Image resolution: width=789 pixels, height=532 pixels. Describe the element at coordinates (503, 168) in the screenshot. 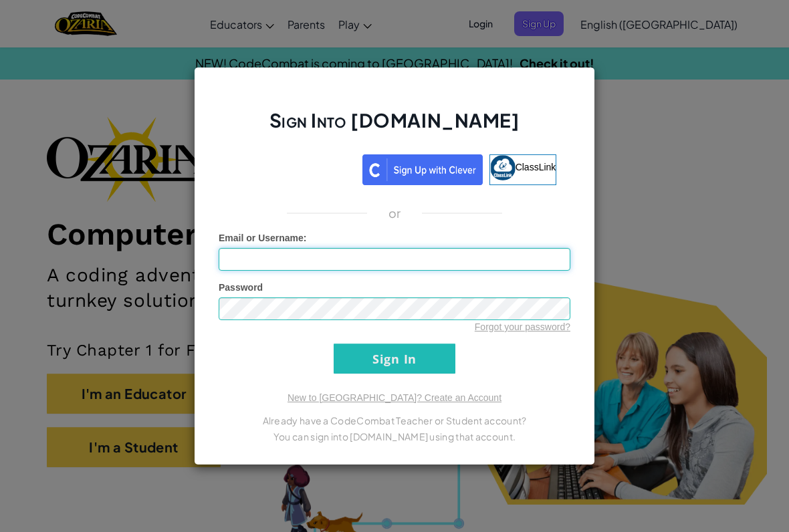

I see `img: classlink-logo-small.png` at that location.